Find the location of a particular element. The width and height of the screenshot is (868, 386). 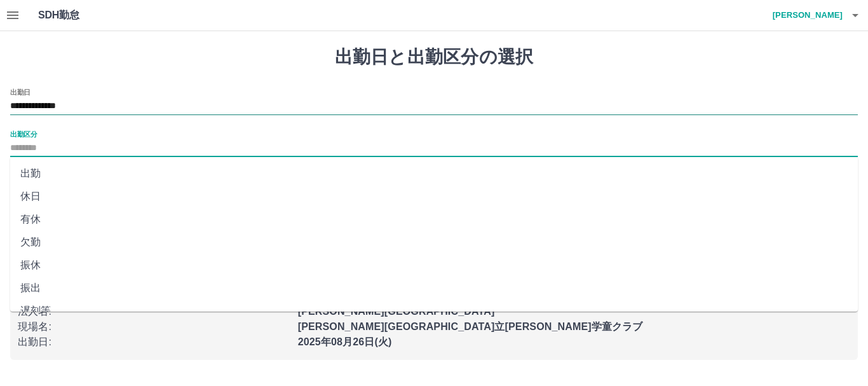

p: 現場名 : is located at coordinates (154, 327).